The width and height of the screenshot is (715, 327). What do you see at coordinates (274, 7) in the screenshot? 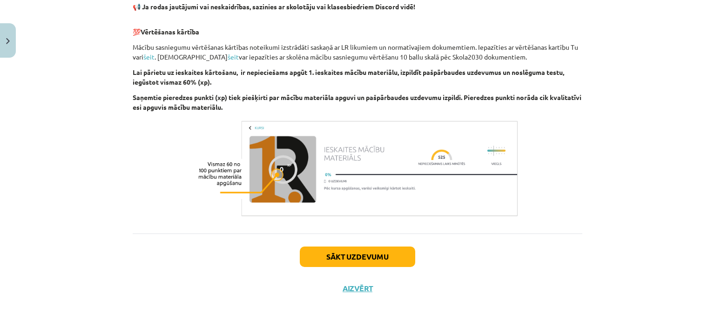
I see `strong: 📢 Ja rodas jautājumi vai neskaidrības, sazinies ar skolotāju vai klasesbiedriem Discord vidē!` at bounding box center [274, 7].